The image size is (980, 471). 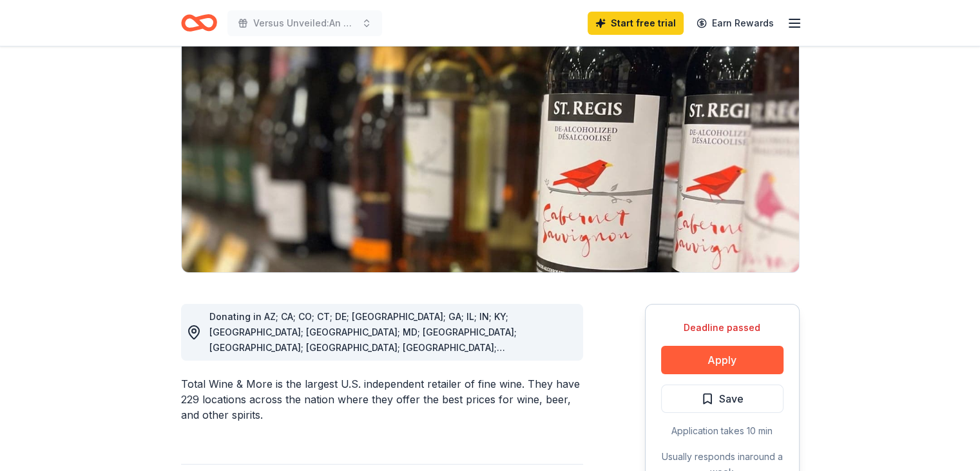 I want to click on span: Save, so click(x=732, y=398).